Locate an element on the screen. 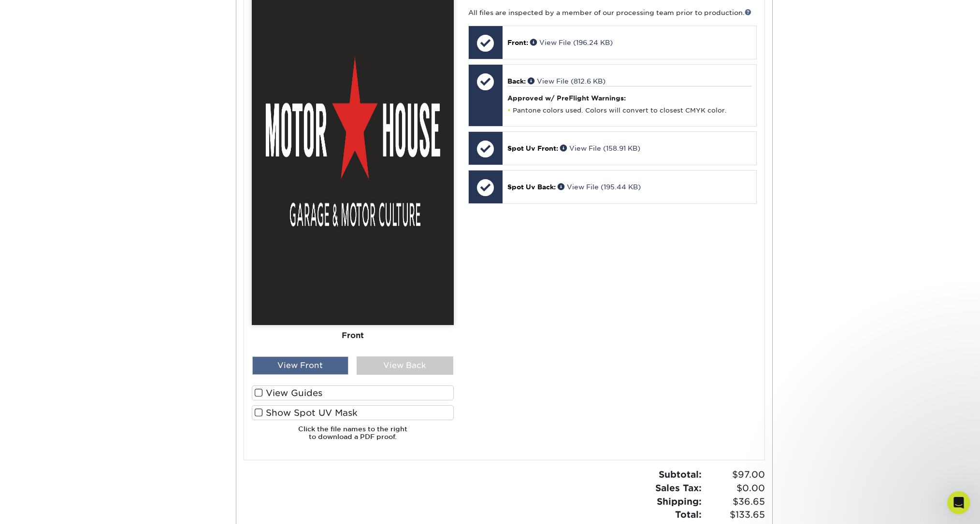  span: Spot Uv Back: is located at coordinates (531, 186).